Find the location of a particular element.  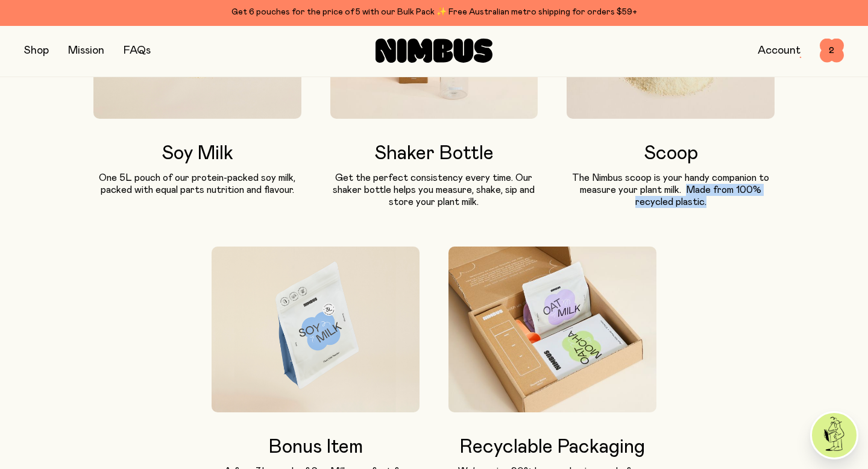

img: A 3L pouch of soy milk floating in the air is located at coordinates (316, 330).